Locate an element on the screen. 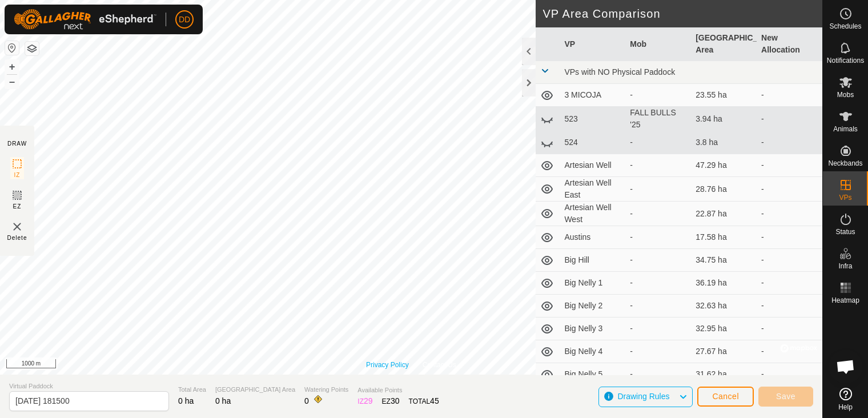 The width and height of the screenshot is (868, 418). button: Reset Map is located at coordinates (12, 48).